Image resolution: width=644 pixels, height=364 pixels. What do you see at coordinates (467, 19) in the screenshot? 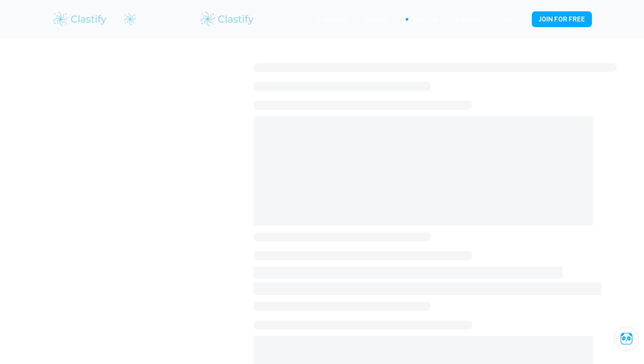
I see `div: Schools` at bounding box center [467, 19].